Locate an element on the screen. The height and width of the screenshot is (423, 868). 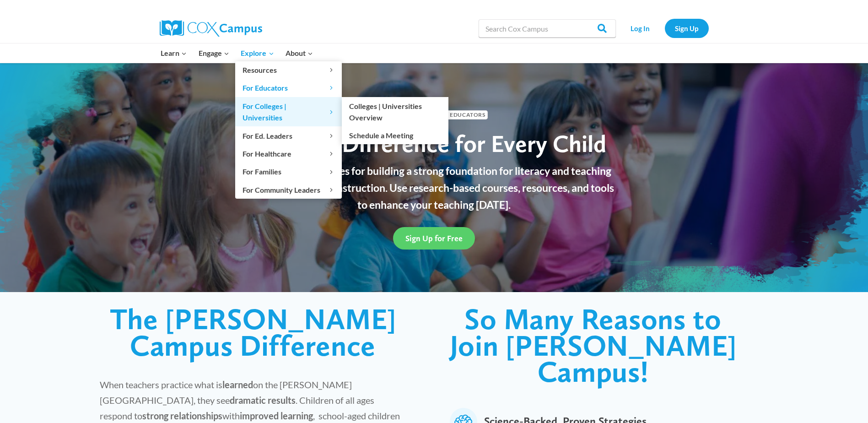
button: Child menu of For Community Leaders is located at coordinates (288, 190).